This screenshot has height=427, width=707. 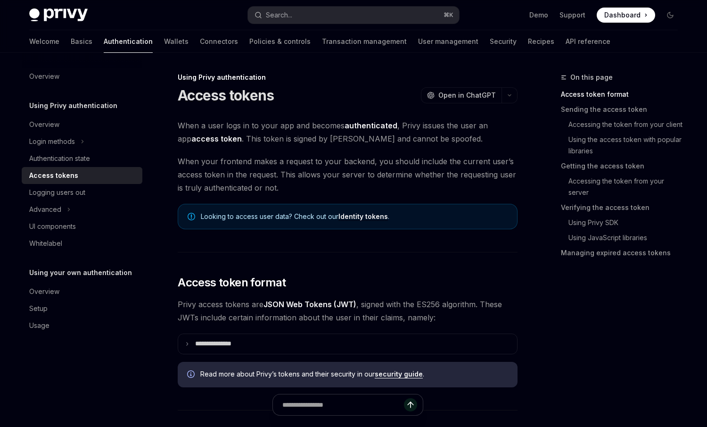 I want to click on h1: Access tokens, so click(x=226, y=95).